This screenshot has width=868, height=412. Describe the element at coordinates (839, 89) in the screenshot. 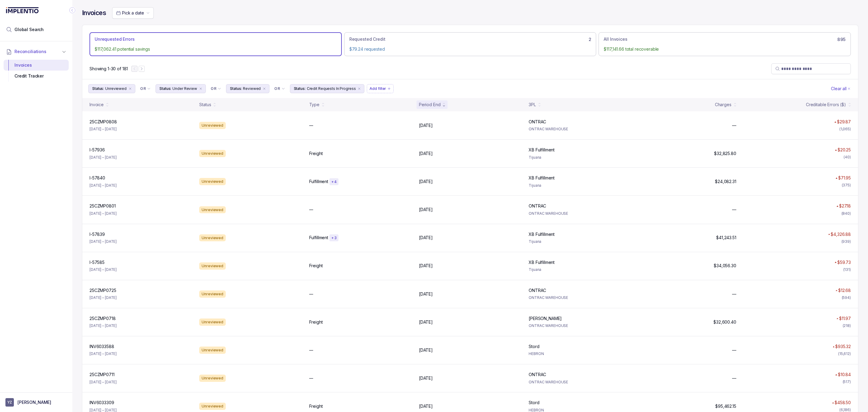

I see `p: Clear all` at that location.